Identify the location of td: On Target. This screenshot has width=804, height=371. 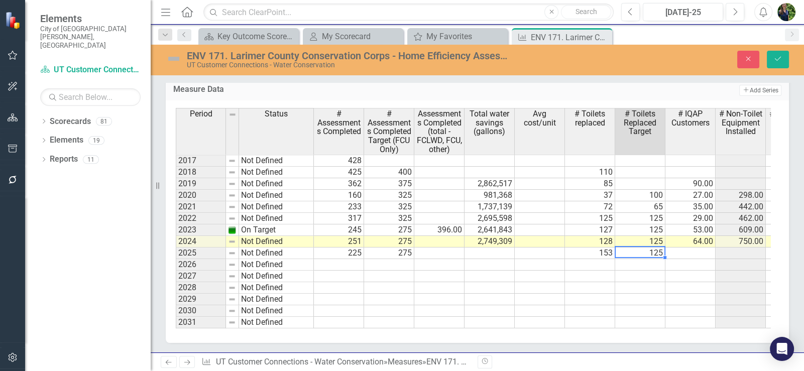
(276, 230).